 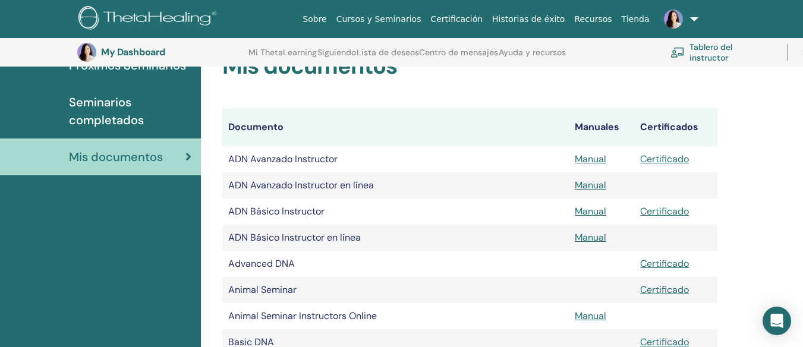 What do you see at coordinates (116, 157) in the screenshot?
I see `span: Mis documentos` at bounding box center [116, 157].